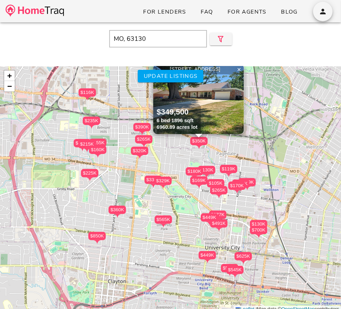 The width and height of the screenshot is (341, 309). Describe the element at coordinates (289, 12) in the screenshot. I see `a: Blog` at that location.